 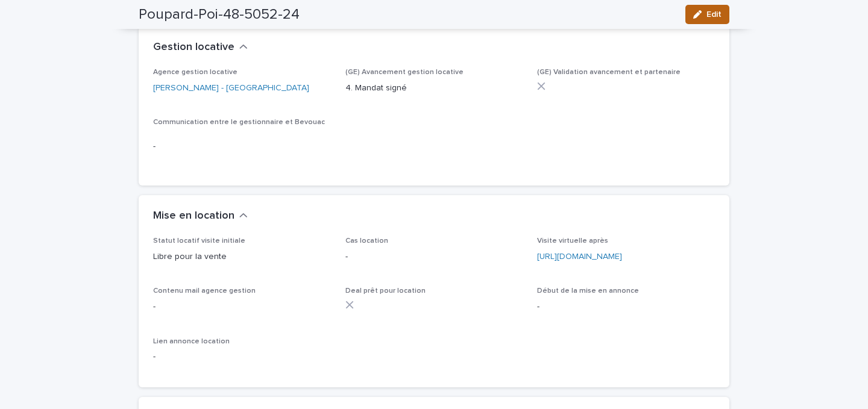 I want to click on span: Communication entre le gestionnaire et Bevouac, so click(x=238, y=122).